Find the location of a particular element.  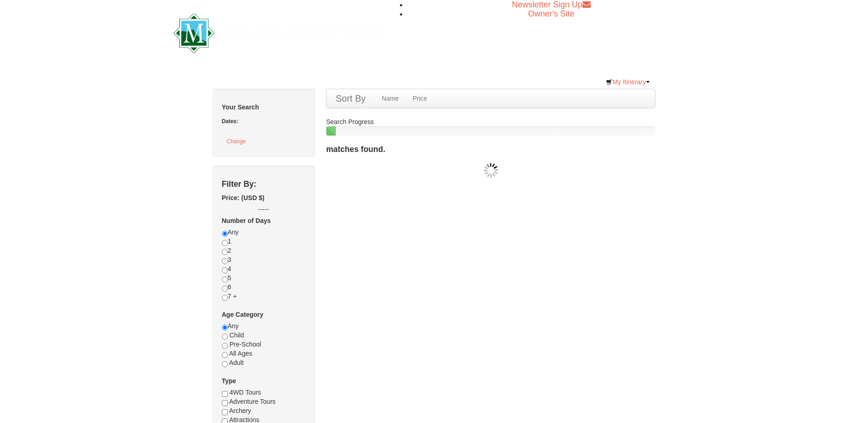

img: Massanutten Resort Logo is located at coordinates (278, 33).